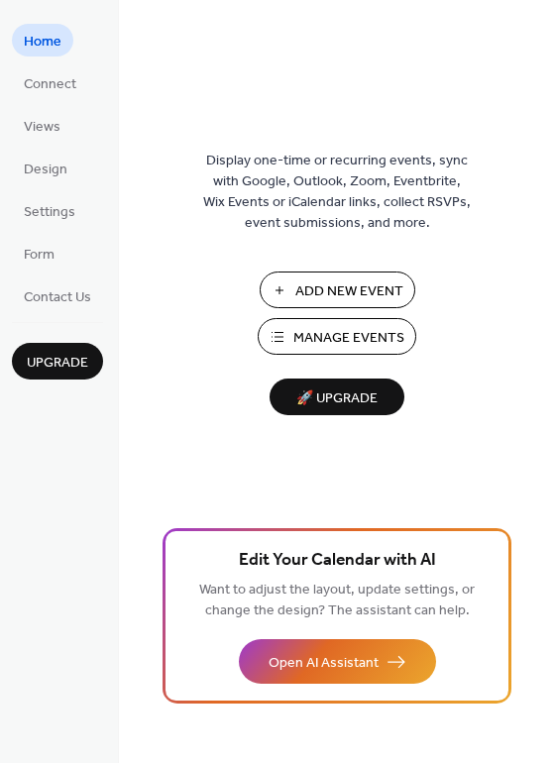 Image resolution: width=555 pixels, height=763 pixels. I want to click on a: Views, so click(42, 125).